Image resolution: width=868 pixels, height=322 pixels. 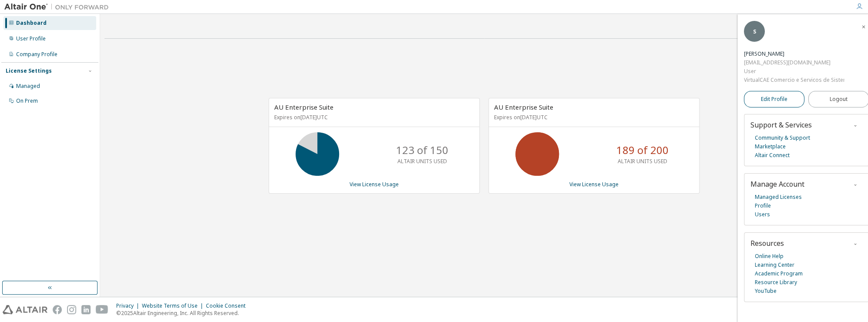 I want to click on div: Website Terms of Use, so click(x=174, y=306).